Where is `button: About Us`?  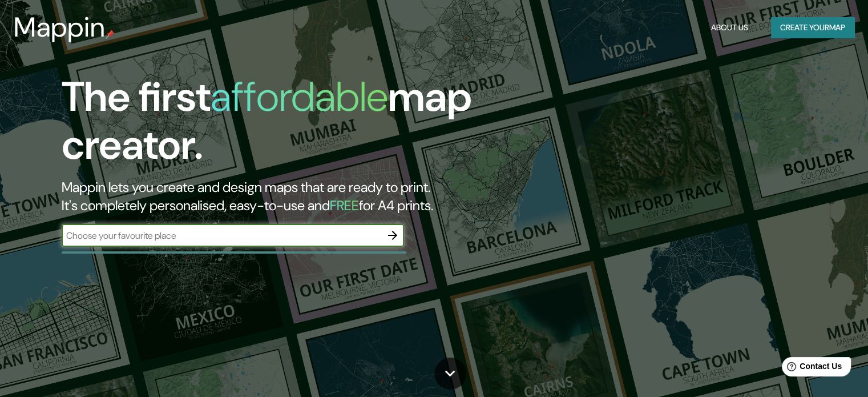
button: About Us is located at coordinates (729, 27).